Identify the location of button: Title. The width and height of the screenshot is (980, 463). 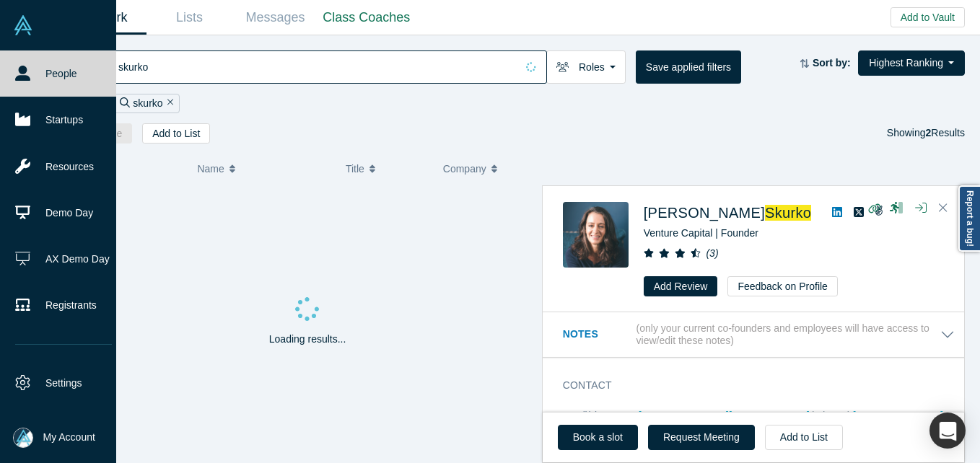
(387, 169).